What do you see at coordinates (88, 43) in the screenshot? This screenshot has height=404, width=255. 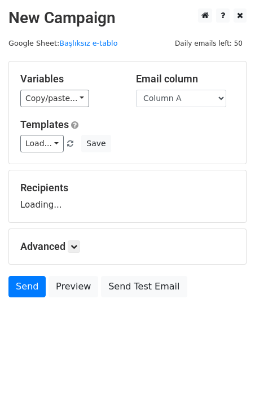 I see `a: Başlıksız e-tablo` at bounding box center [88, 43].